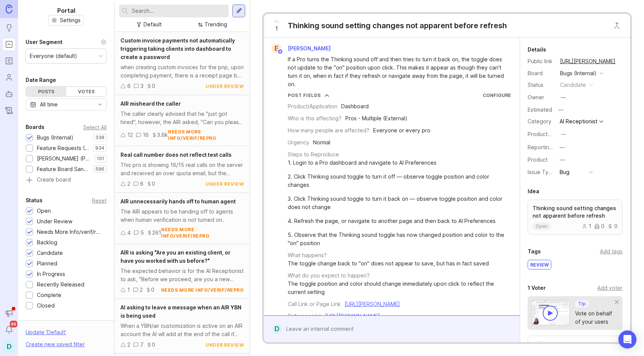 This screenshot has width=644, height=356. I want to click on div: Votes, so click(86, 91).